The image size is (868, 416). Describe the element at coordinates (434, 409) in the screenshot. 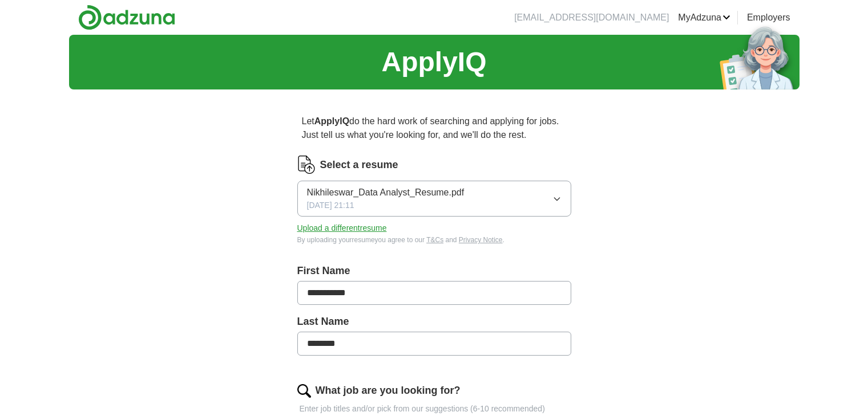

I see `p: Enter job titles and/or pick from our suggestions (6-10 recommended)` at that location.